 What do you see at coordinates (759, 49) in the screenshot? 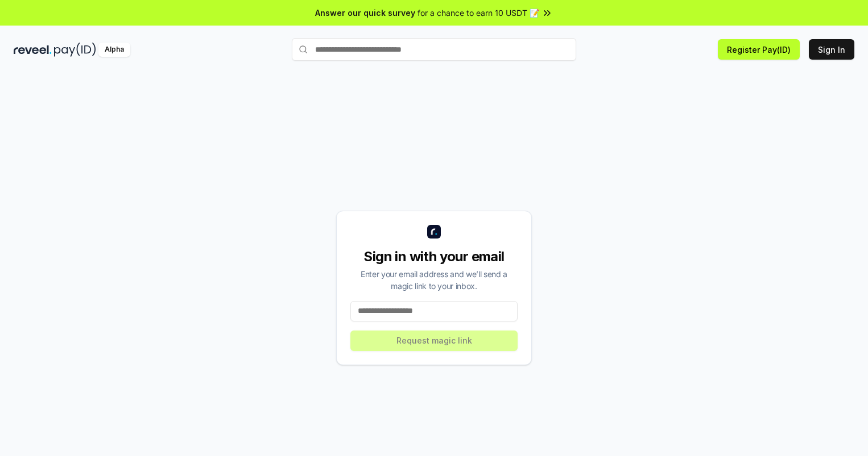
I see `button: Register Pay(ID)` at bounding box center [759, 49].